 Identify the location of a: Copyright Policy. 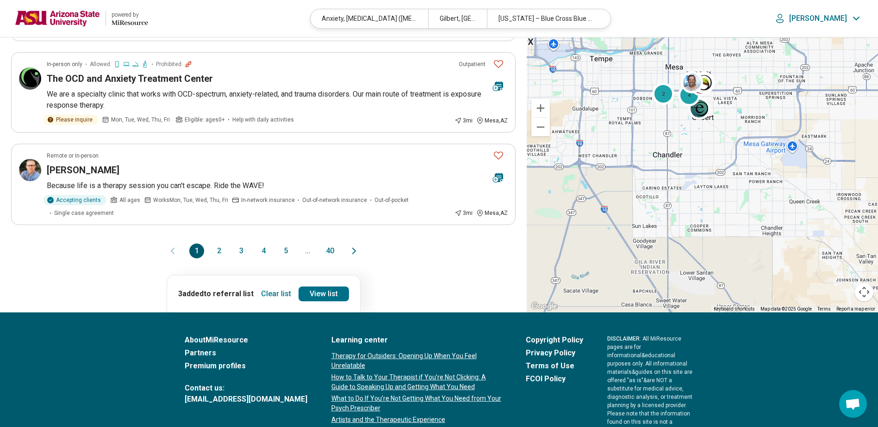
(554, 340).